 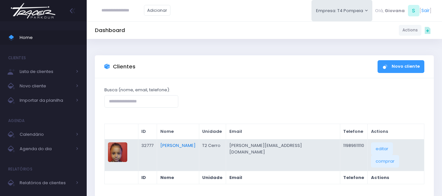 What do you see at coordinates (148, 155) in the screenshot?
I see `td: 32777` at bounding box center [148, 155].